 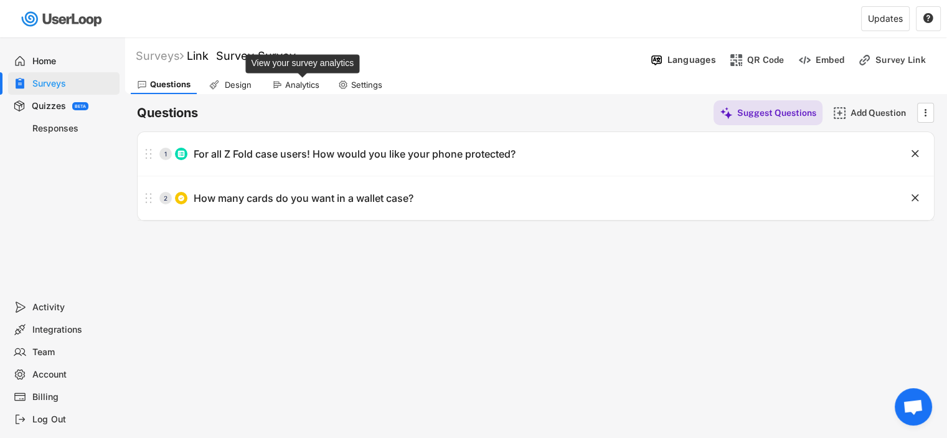 What do you see at coordinates (303, 198) in the screenshot?
I see `div: How many cards do you want in a wallet case?` at bounding box center [303, 198].